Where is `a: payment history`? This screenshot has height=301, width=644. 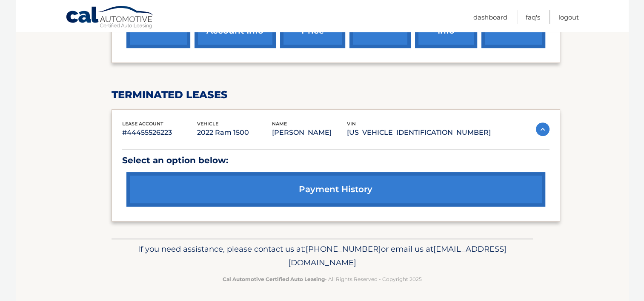 a: payment history is located at coordinates (336, 189).